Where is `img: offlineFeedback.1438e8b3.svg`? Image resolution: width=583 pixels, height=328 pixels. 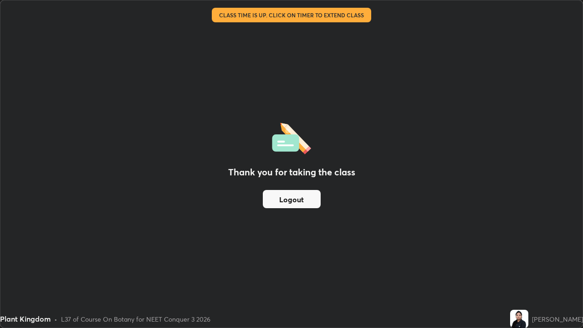
img: offlineFeedback.1438e8b3.svg is located at coordinates (291, 137).